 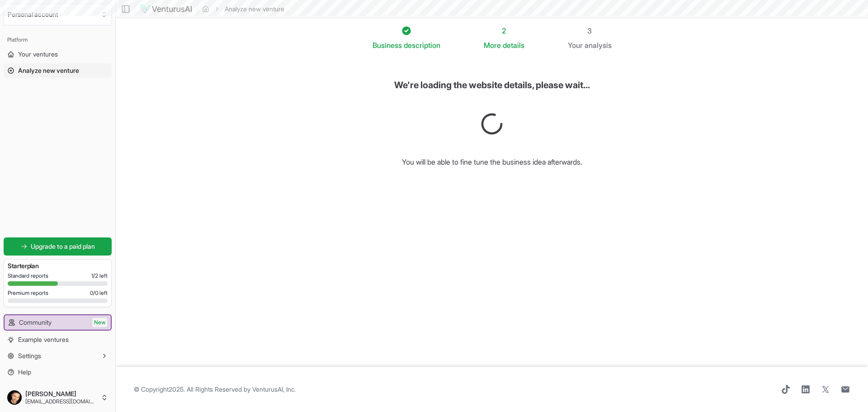 I want to click on a: Your ventures, so click(x=57, y=54).